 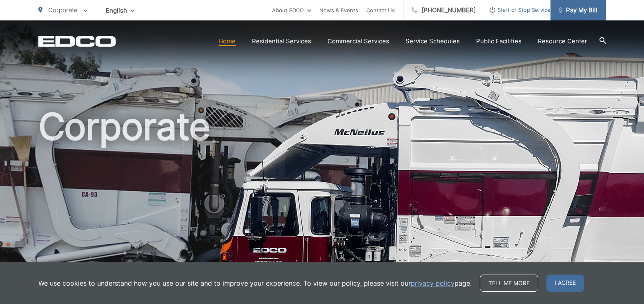 I want to click on a: News & Events, so click(x=338, y=10).